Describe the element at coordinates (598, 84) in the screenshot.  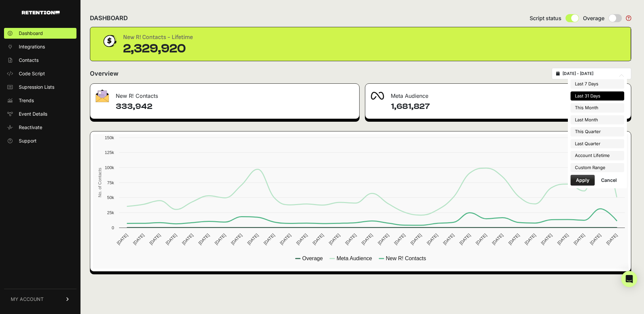
I see `li: Last 7 Days` at that location.